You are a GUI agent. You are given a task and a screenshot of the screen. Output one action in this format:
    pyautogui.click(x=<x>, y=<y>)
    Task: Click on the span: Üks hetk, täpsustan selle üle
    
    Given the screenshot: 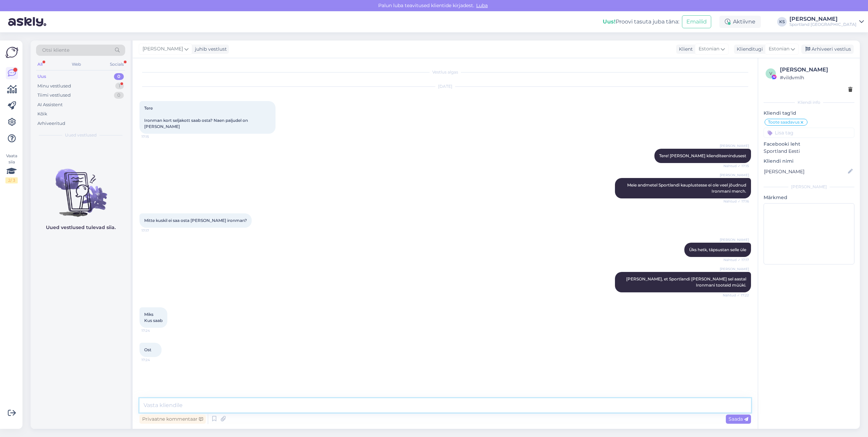 What is the action you would take?
    pyautogui.click(x=718, y=250)
    